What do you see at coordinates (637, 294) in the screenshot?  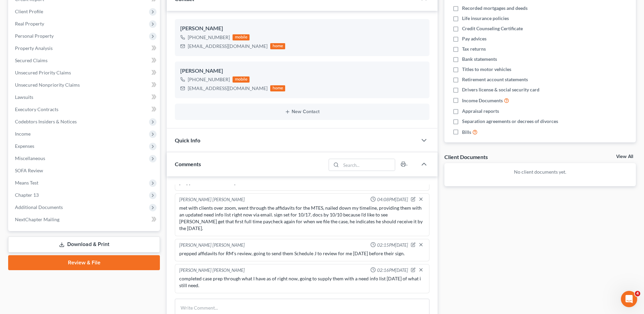 I see `span: 4` at bounding box center [637, 294].